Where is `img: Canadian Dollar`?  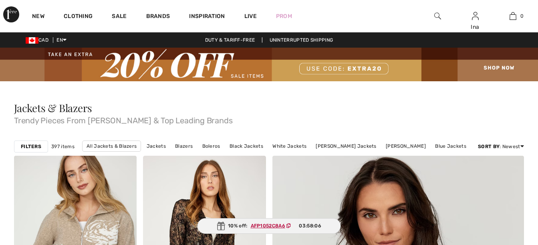 img: Canadian Dollar is located at coordinates (32, 40).